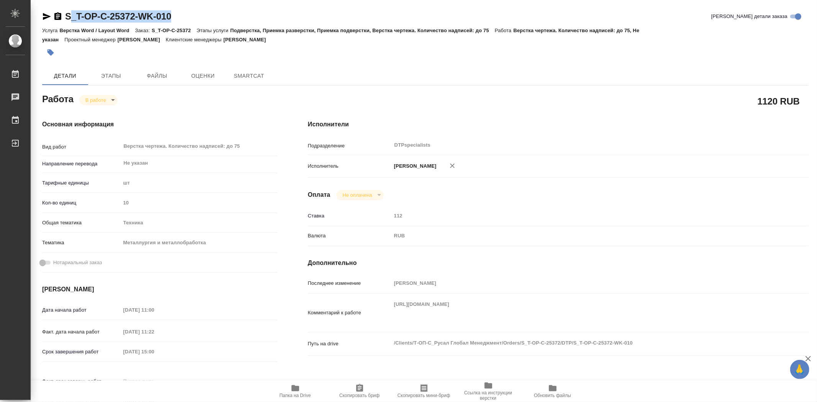  Describe the element at coordinates (81, 164) in the screenshot. I see `p: Направление перевода` at that location.